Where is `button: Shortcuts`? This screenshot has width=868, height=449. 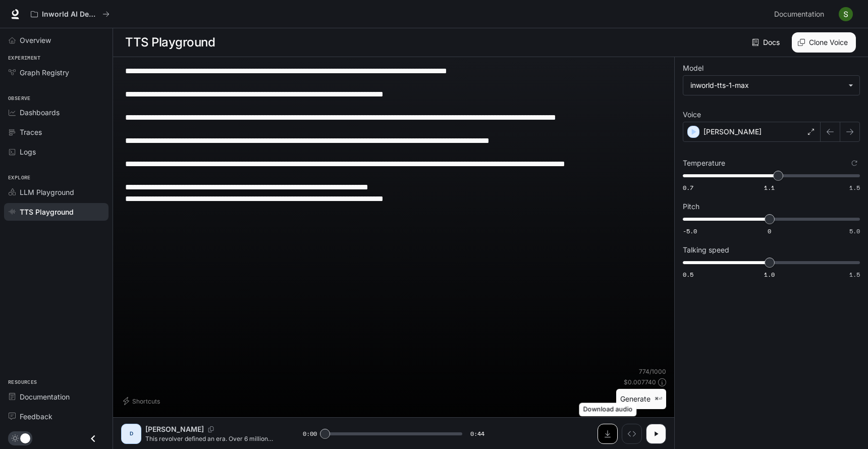
button: Shortcuts is located at coordinates (143, 401).